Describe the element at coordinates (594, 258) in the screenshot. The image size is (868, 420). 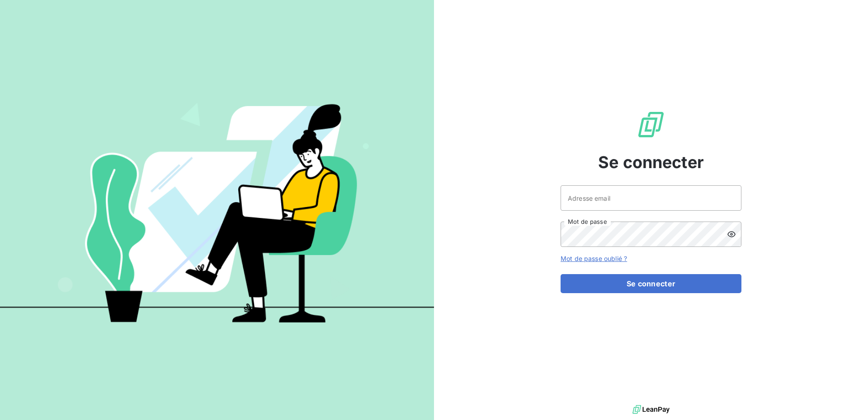
I see `a: Mot de passe oublié ?` at that location.